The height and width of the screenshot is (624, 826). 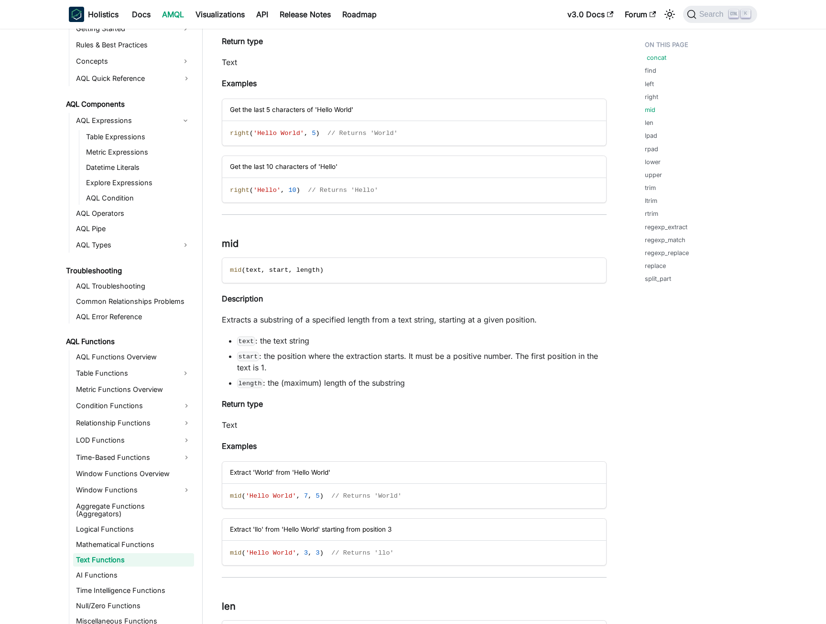 What do you see at coordinates (422, 362) in the screenshot?
I see `li: : the position where the extraction starts. It must be a positive number. The first position in t...` at bounding box center [422, 362].